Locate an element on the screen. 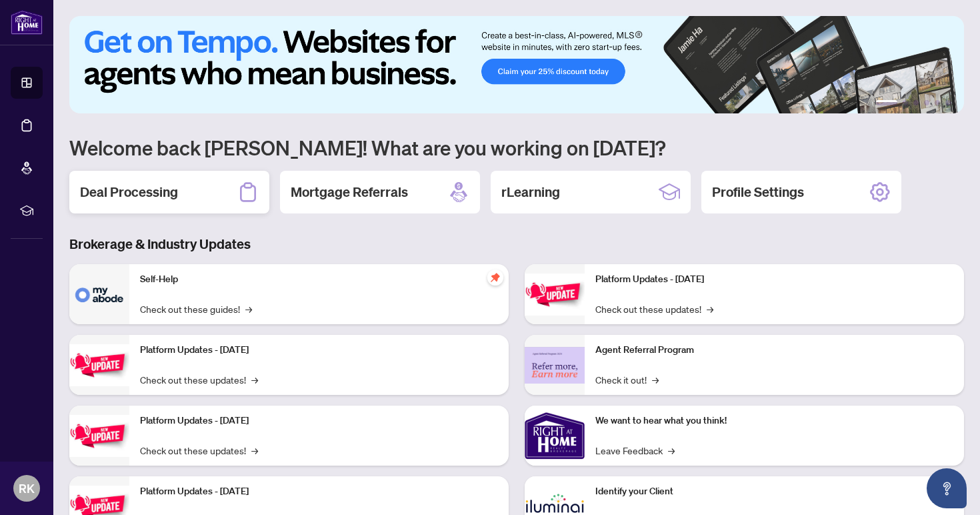 This screenshot has width=980, height=515. img: Slide 0 is located at coordinates (517, 65).